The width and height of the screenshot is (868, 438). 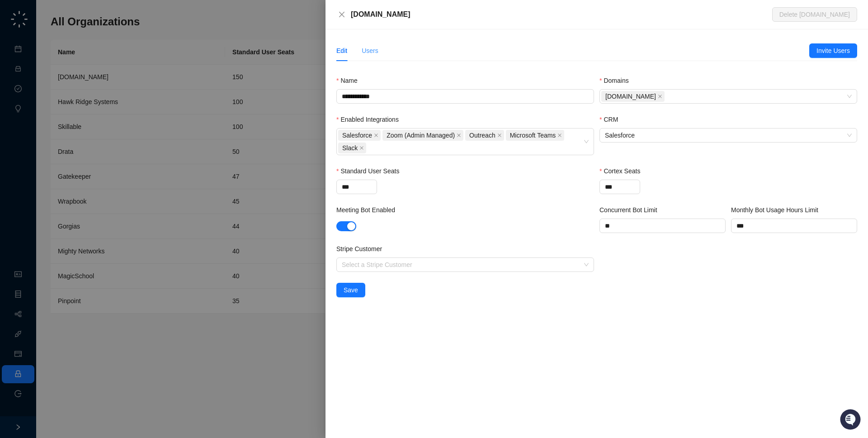 I want to click on button: Save, so click(x=351, y=290).